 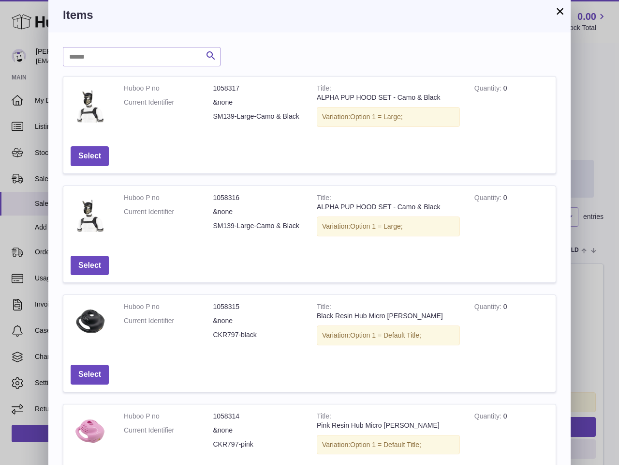 What do you see at coordinates (258, 416) in the screenshot?
I see `dd: 1058314` at bounding box center [258, 416].